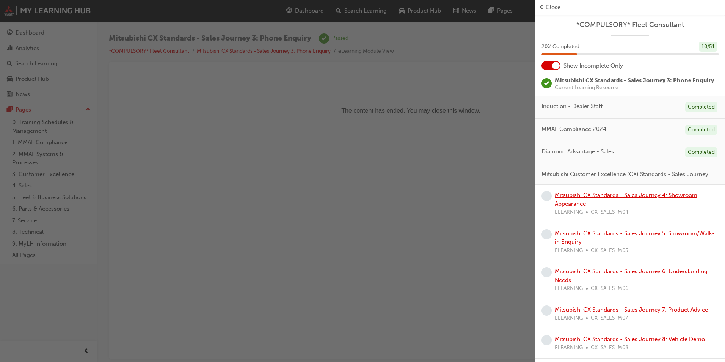  What do you see at coordinates (626, 199) in the screenshot?
I see `a: Mitsubishi CX Standards - Sales Journey 4: Showroom Appearance` at bounding box center [626, 199].